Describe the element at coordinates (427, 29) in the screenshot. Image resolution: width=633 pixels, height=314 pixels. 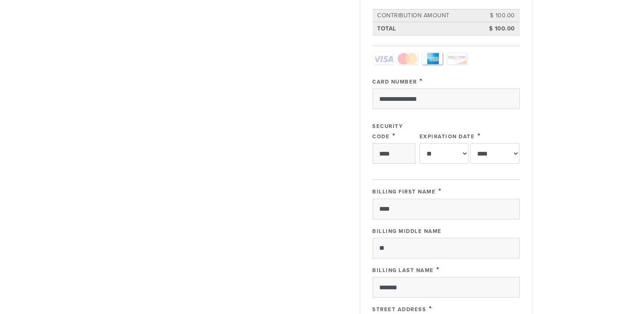
I see `td: Total` at that location.